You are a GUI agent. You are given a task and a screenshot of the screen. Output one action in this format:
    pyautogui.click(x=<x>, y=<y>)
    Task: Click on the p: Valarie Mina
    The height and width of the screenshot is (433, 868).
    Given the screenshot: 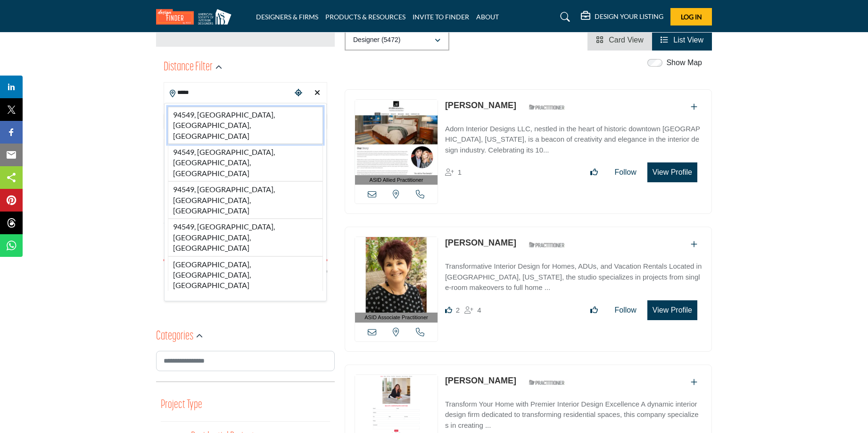 What is the action you would take?
    pyautogui.click(x=481, y=381)
    